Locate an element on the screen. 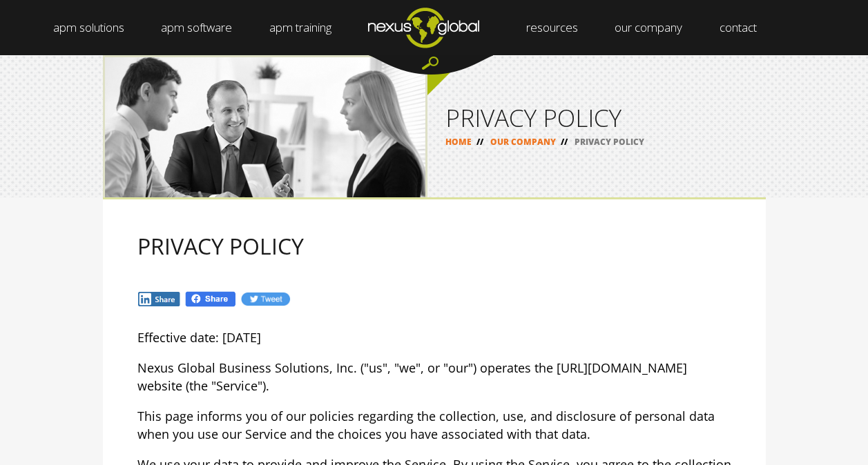 Image resolution: width=868 pixels, height=465 pixels. h2: PRIVACY POLICY is located at coordinates (435, 246).